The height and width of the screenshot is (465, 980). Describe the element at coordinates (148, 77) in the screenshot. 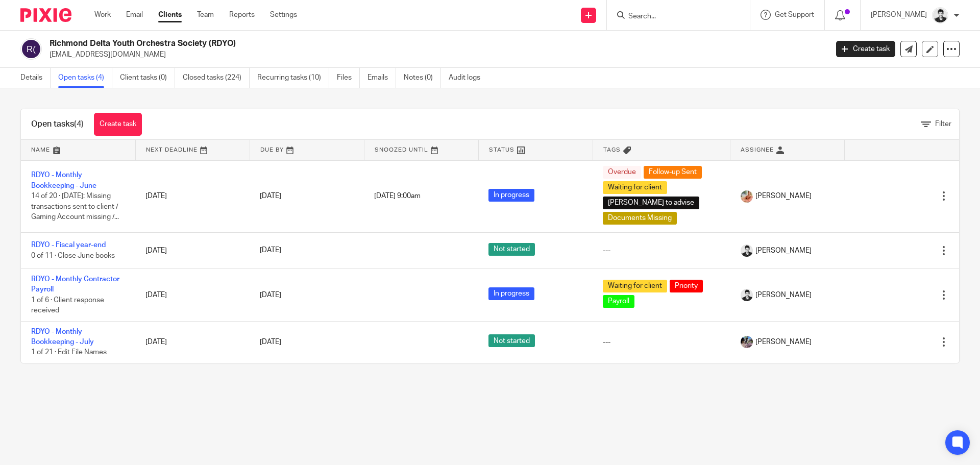

I see `a: Client tasks (0)` at that location.